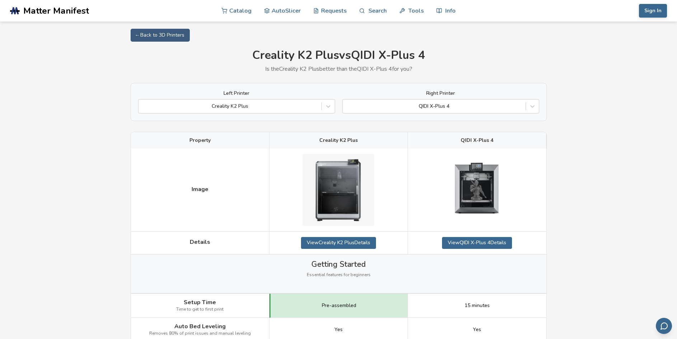  What do you see at coordinates (653, 11) in the screenshot?
I see `button: Sign In` at bounding box center [653, 11].